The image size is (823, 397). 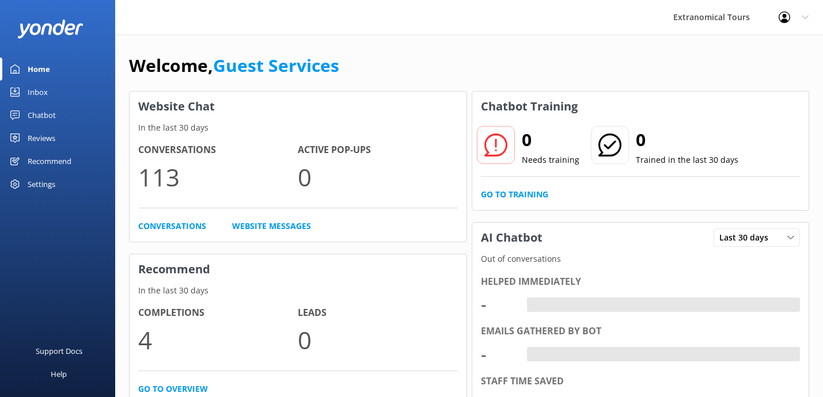 What do you see at coordinates (298, 269) in the screenshot?
I see `h3: Recommend` at bounding box center [298, 269].